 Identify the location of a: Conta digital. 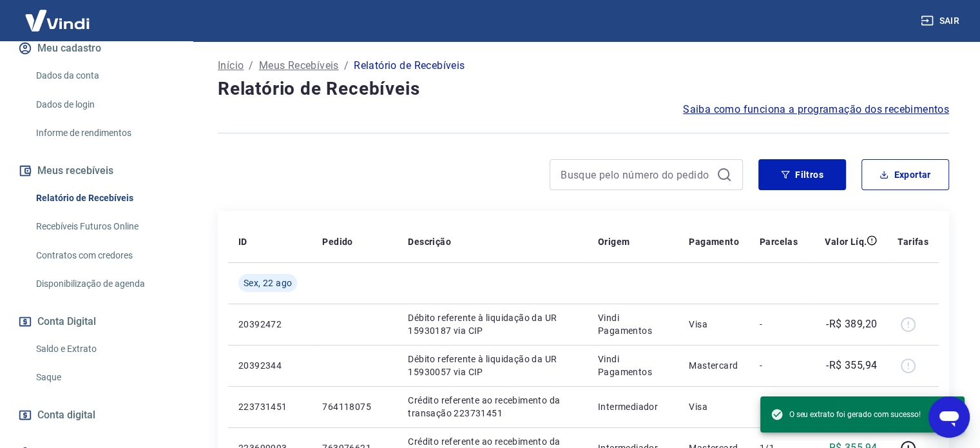
(96, 415).